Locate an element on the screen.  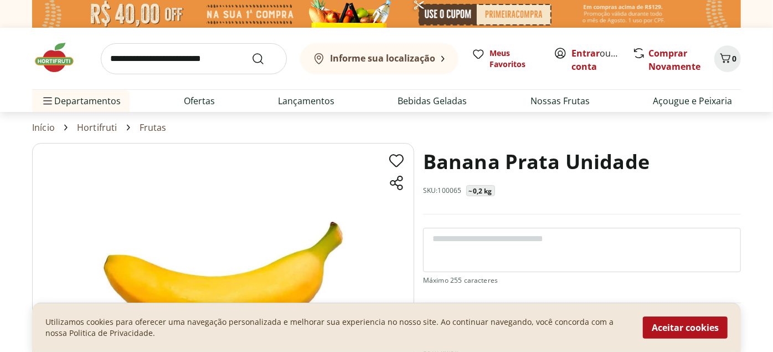
a: Meus Favoritos is located at coordinates (506, 59).